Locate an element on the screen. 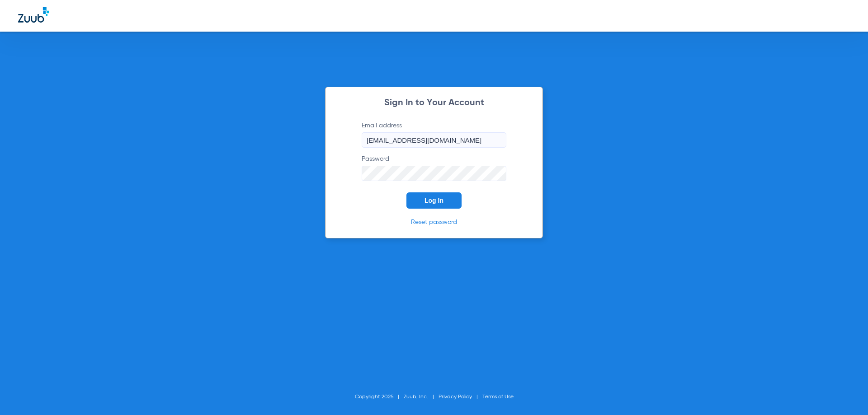 This screenshot has height=415, width=868. div: Chat Widget is located at coordinates (845, 394).